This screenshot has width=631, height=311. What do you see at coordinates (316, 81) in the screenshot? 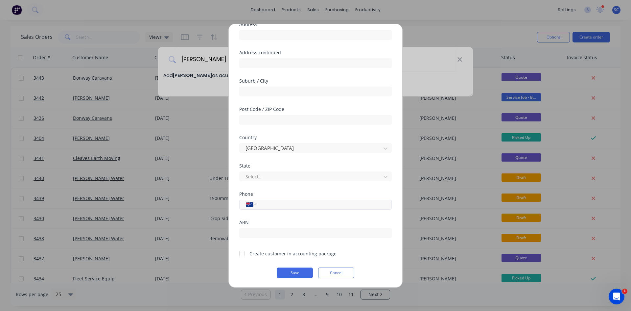
I see `div: Suburb / City` at bounding box center [316, 81].